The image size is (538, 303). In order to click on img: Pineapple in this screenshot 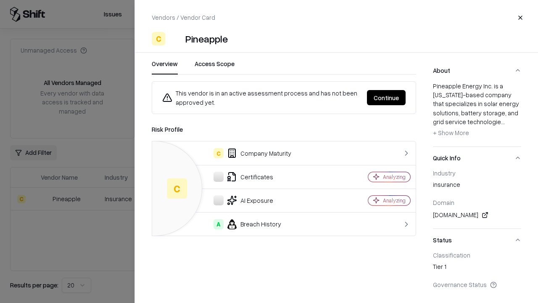, I will do `click(175, 39)`.